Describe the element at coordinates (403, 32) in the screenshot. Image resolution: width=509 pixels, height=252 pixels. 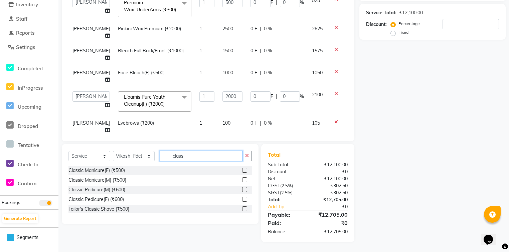
I see `label: Fixed` at that location.